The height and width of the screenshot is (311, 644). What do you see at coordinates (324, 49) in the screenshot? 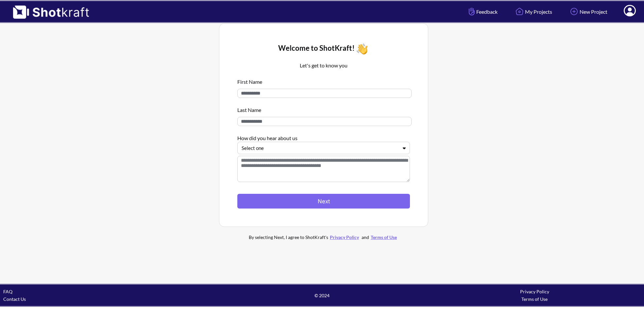
I see `div: Welcome to ShotKraft!` at bounding box center [324, 49].